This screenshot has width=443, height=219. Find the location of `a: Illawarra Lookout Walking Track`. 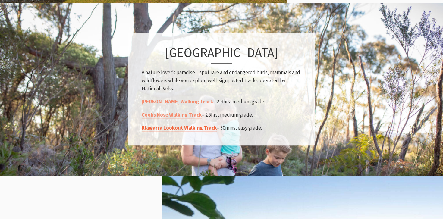

a: Illawarra Lookout Walking Track is located at coordinates (179, 128).